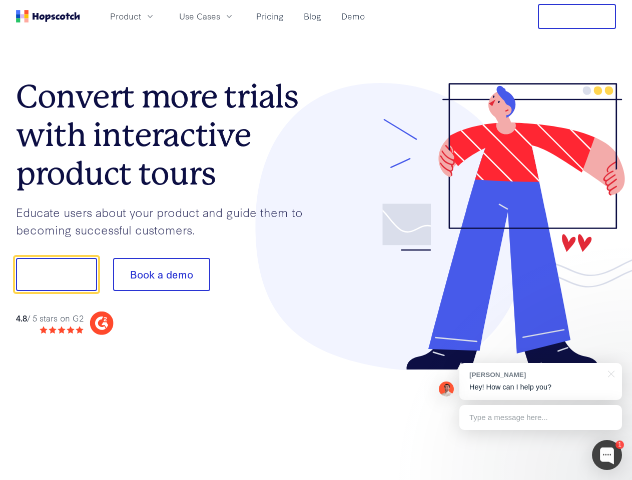 The height and width of the screenshot is (480, 632). What do you see at coordinates (200, 16) in the screenshot?
I see `span: Use Cases` at bounding box center [200, 16].